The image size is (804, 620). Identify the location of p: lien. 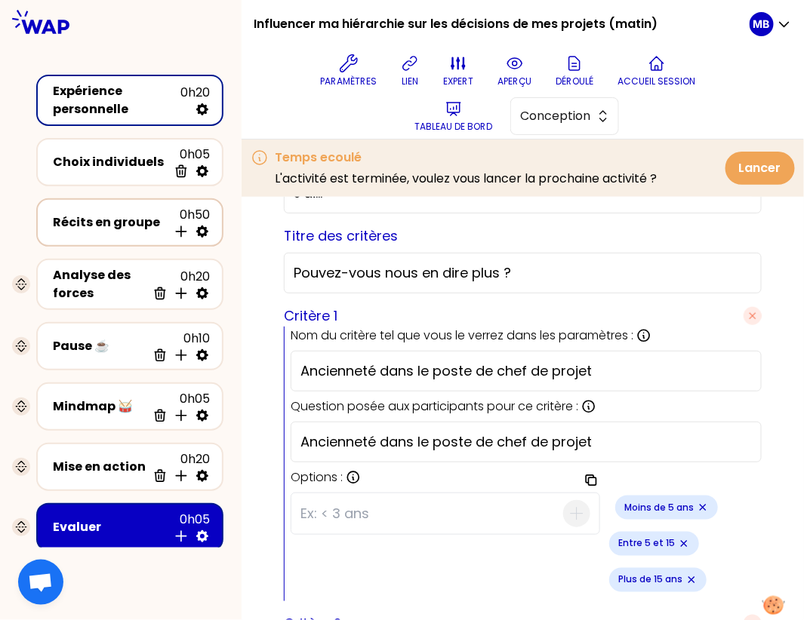
(410, 82).